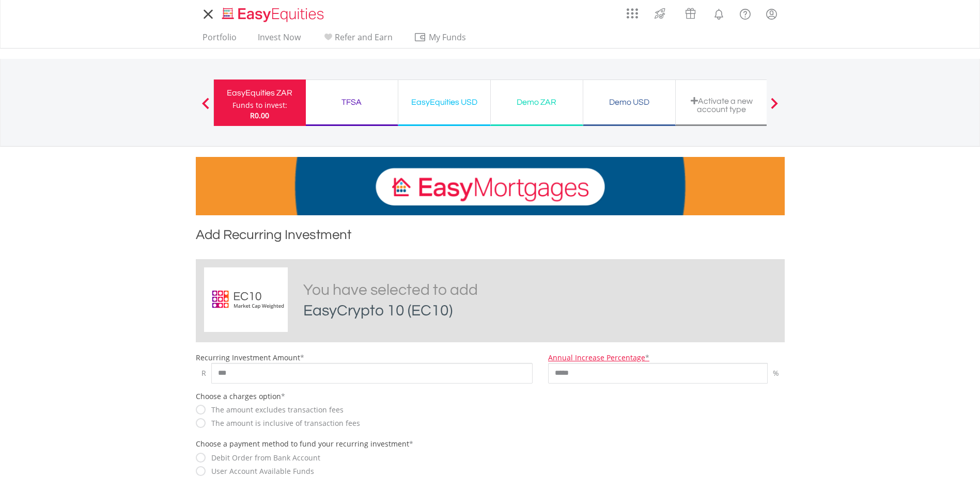 The height and width of the screenshot is (477, 980). What do you see at coordinates (260, 93) in the screenshot?
I see `div: EasyEquities ZAR` at bounding box center [260, 93].